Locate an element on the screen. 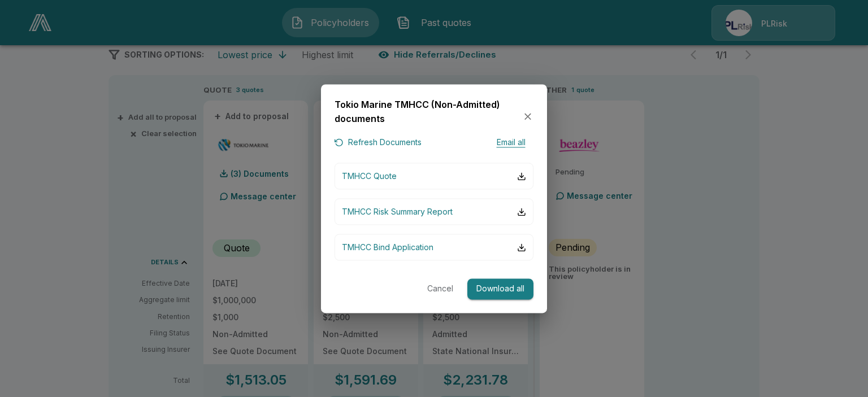 This screenshot has width=868, height=397. button: Email all is located at coordinates (511, 143).